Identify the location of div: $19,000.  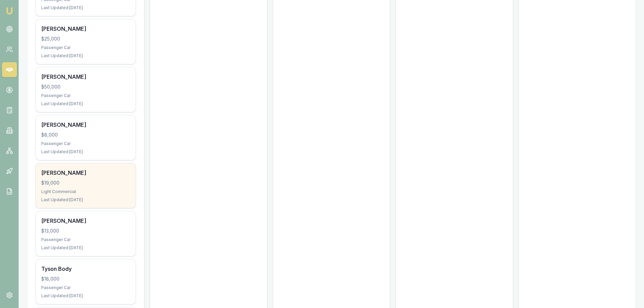
(85, 183).